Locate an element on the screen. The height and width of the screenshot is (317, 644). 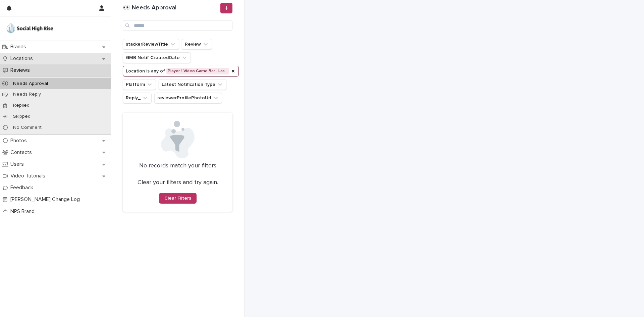
p: Locations is located at coordinates (23, 58).